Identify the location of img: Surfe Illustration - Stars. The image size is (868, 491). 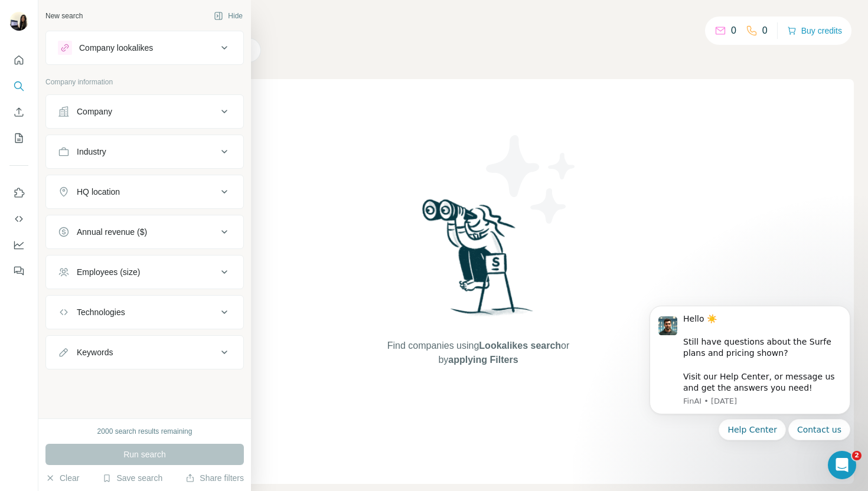
(531, 180).